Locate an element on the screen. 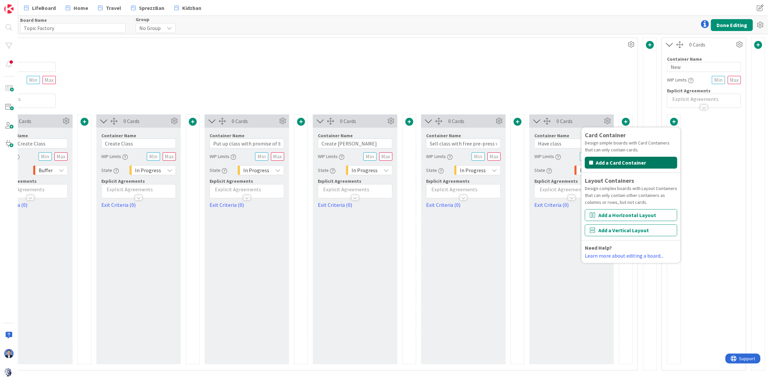 This screenshot has height=381, width=768. button: Add a Vertical Layout is located at coordinates (631, 230).